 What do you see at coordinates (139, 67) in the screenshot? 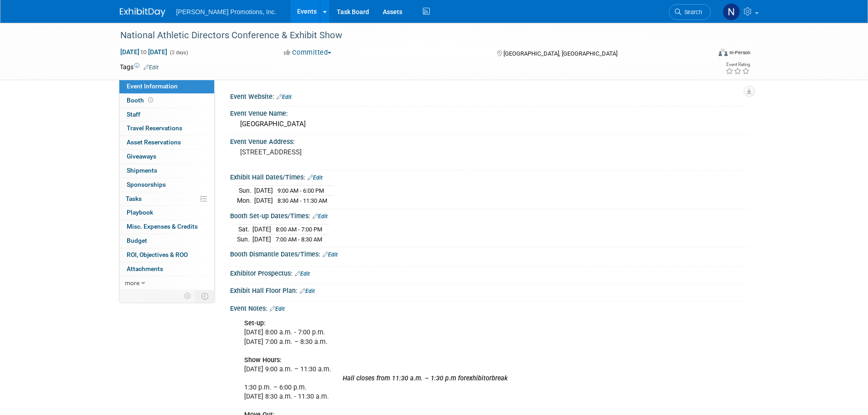
I see `td: Tags` at bounding box center [139, 67].